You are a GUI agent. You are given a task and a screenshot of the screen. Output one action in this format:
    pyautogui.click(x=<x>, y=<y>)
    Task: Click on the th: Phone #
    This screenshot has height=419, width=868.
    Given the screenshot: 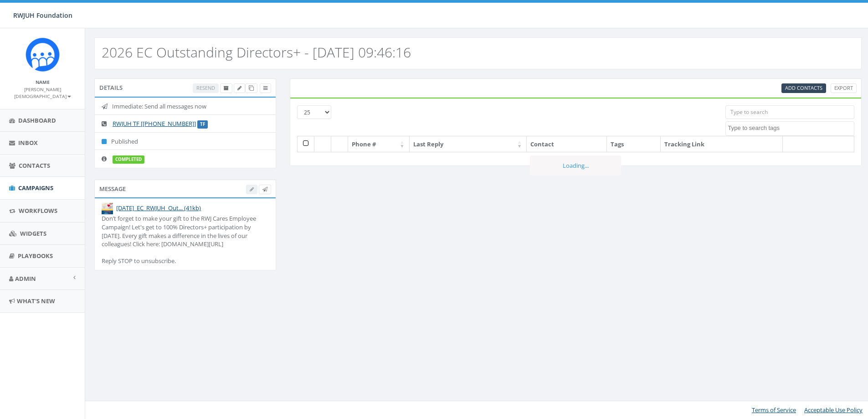 What is the action you would take?
    pyautogui.click(x=379, y=144)
    